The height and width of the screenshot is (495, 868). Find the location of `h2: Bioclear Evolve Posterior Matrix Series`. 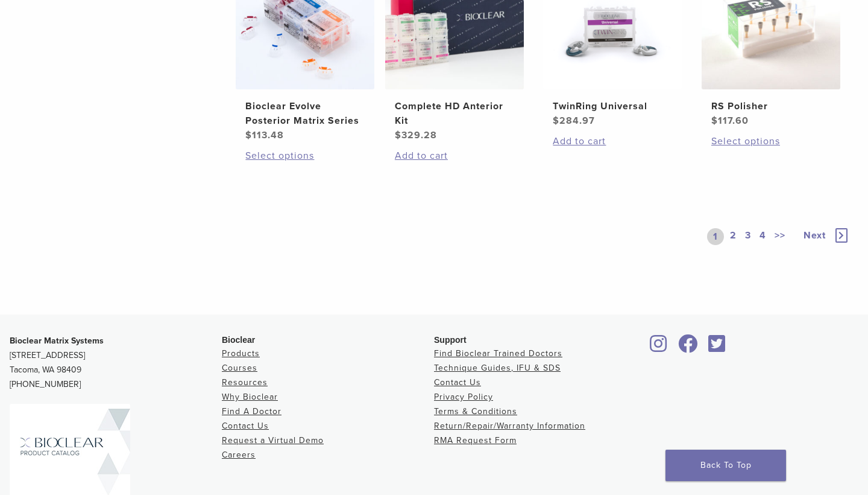

h2: Bioclear Evolve Posterior Matrix Series is located at coordinates (305, 114).